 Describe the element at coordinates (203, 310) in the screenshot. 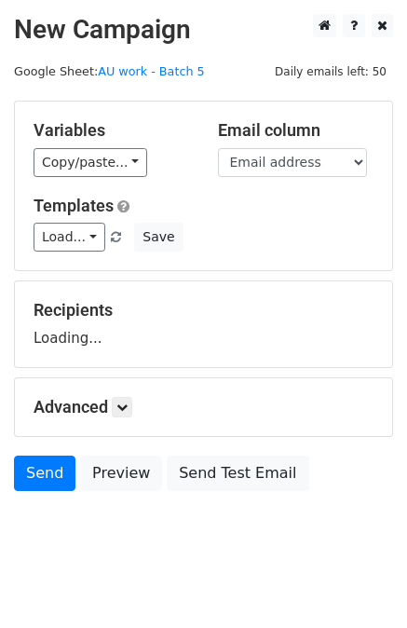

I see `h5: Recipients` at that location.